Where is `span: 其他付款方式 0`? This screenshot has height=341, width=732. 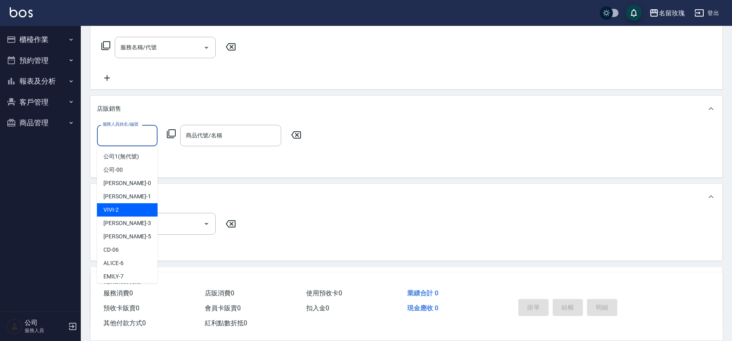 span: 其他付款方式 0 is located at coordinates (124, 323).